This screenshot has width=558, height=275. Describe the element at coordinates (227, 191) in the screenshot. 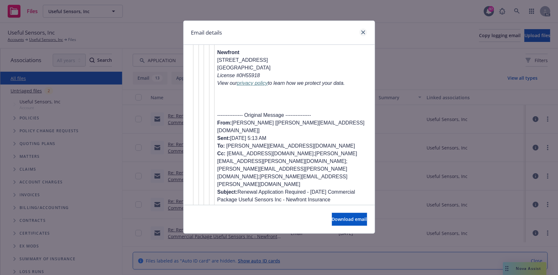

I see `b: Subject:` at that location.